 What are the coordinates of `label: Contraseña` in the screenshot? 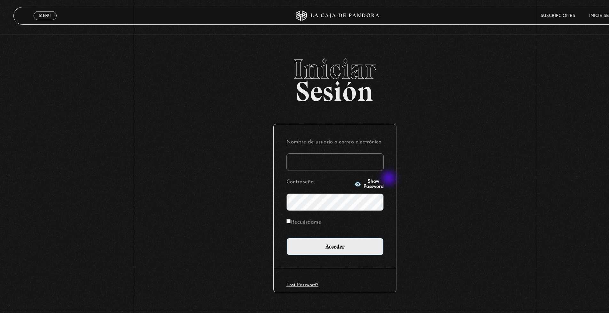 It's located at (319, 183).